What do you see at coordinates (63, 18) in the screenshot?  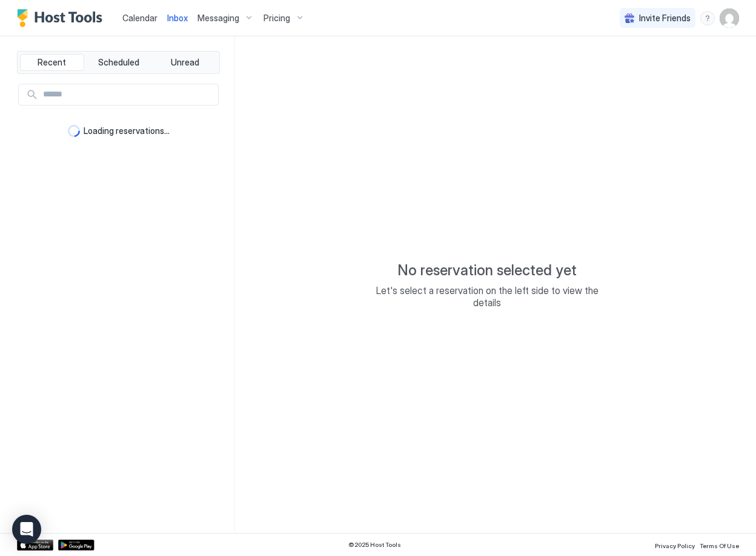 I see `div: Host Tools Logo` at bounding box center [63, 18].